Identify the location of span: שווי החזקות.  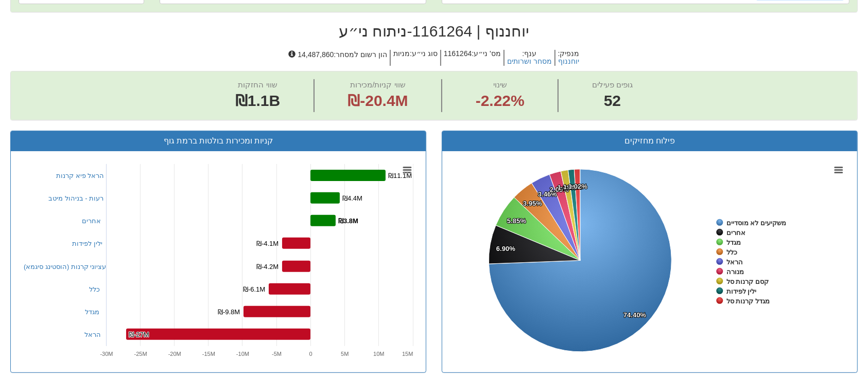
(258, 84).